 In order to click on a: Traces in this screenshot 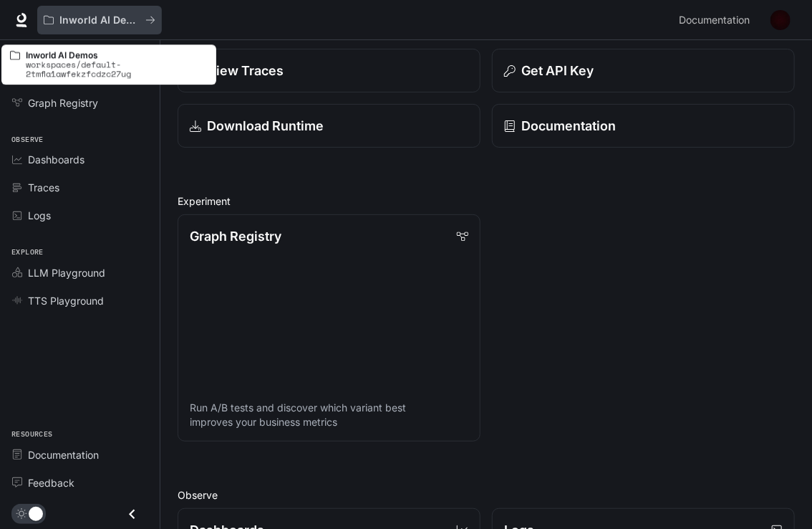, I will do `click(80, 187)`.